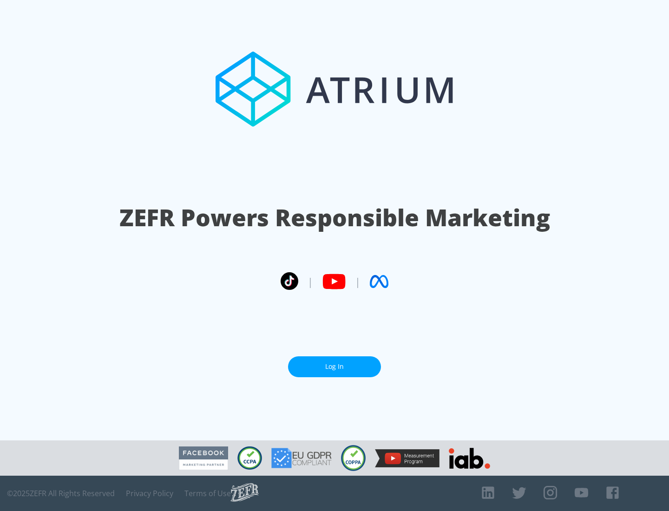 This screenshot has width=669, height=511. What do you see at coordinates (61, 494) in the screenshot?
I see `span: © 2025 ZEFR All Rights Reserved` at bounding box center [61, 494].